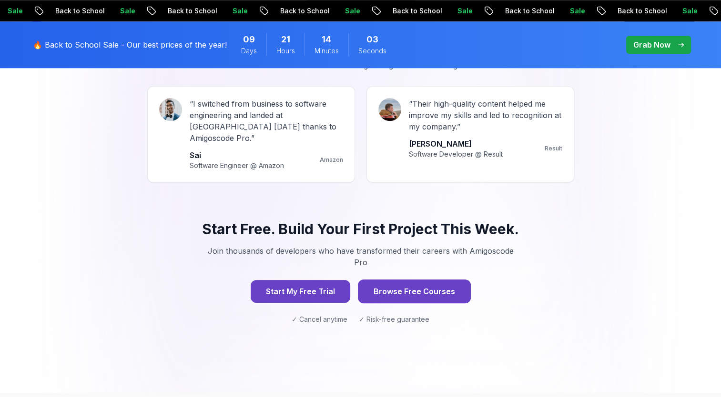 The image size is (721, 397). What do you see at coordinates (652, 45) in the screenshot?
I see `p: Grab Now` at bounding box center [652, 45].